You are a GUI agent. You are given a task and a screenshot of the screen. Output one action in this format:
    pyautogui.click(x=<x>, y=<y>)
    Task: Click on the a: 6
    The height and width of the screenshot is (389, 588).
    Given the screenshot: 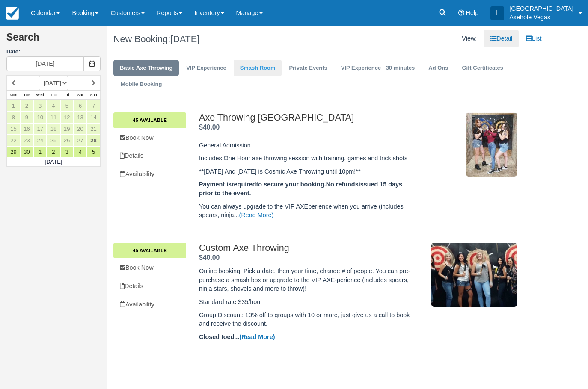 What is the action you would take?
    pyautogui.click(x=80, y=106)
    